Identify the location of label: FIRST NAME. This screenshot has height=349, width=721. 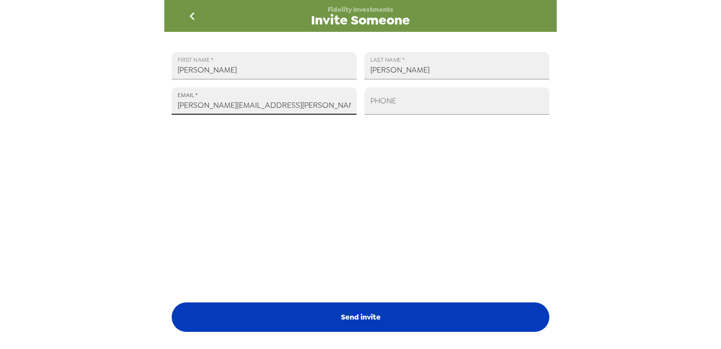
(195, 59).